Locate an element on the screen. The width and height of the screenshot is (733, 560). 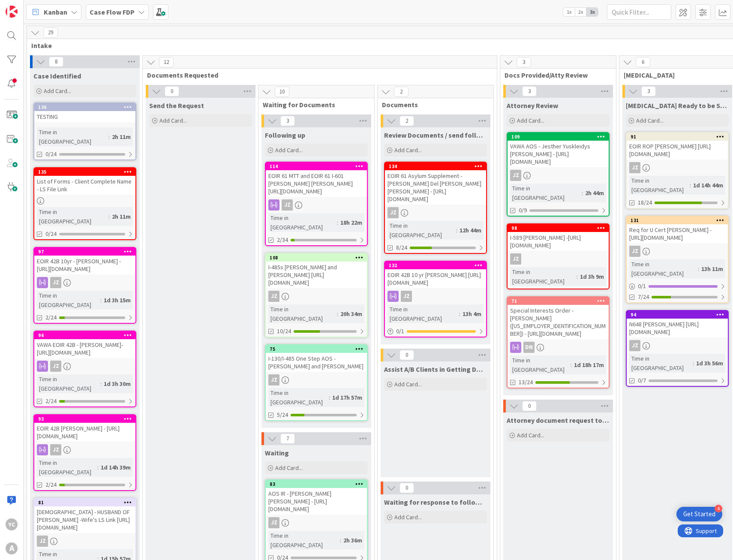
span: 7/24 is located at coordinates (643, 297).